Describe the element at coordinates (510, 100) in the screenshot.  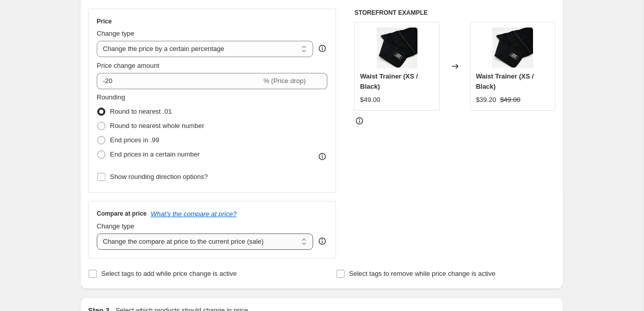
I see `strike: $49.00` at that location.